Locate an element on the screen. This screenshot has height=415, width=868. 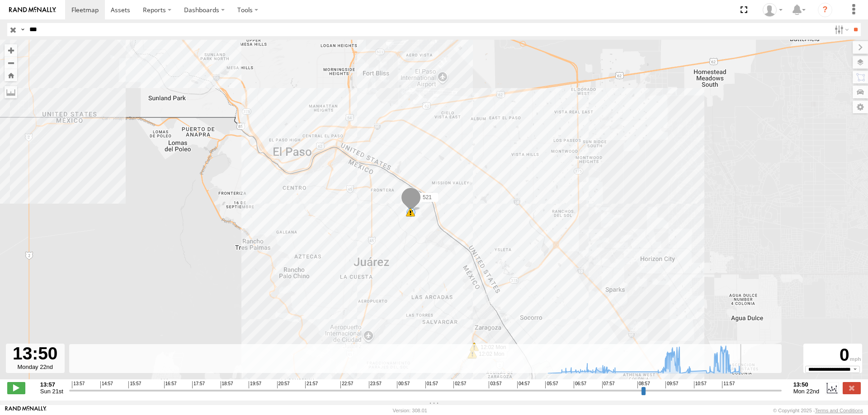
label: Search Filter Options is located at coordinates (840, 30).